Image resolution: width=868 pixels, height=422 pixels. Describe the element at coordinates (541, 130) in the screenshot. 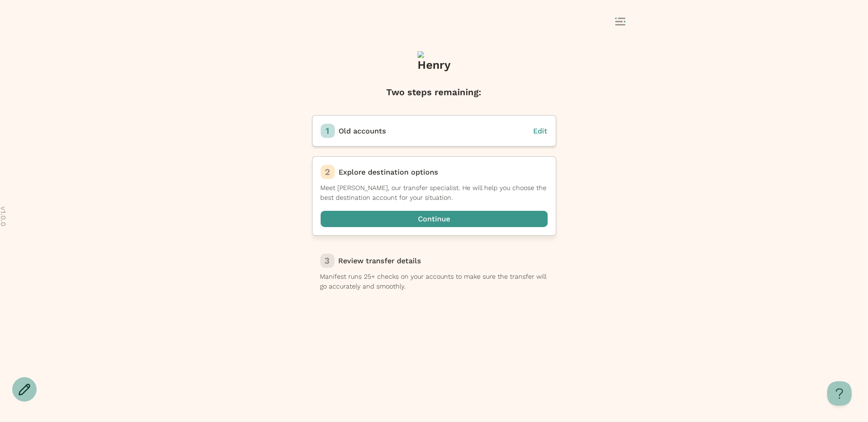

I see `span: Edit` at that location.